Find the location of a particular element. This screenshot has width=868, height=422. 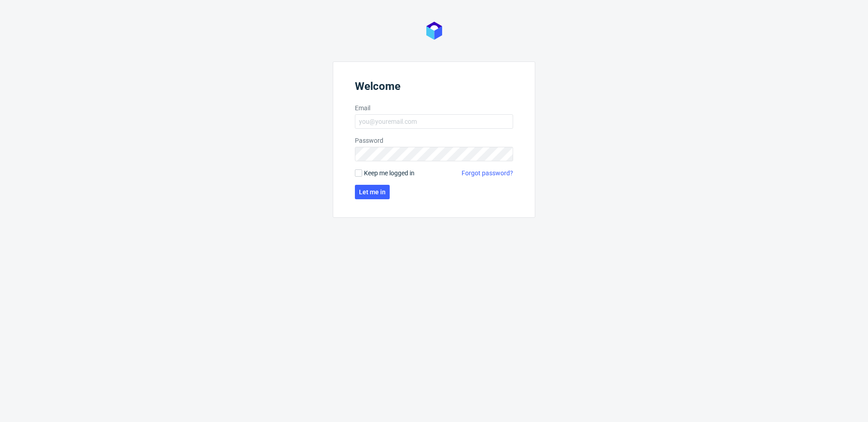

header: Welcome is located at coordinates (434, 88).